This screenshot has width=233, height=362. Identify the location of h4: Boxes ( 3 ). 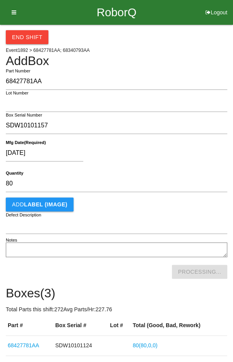
(117, 293).